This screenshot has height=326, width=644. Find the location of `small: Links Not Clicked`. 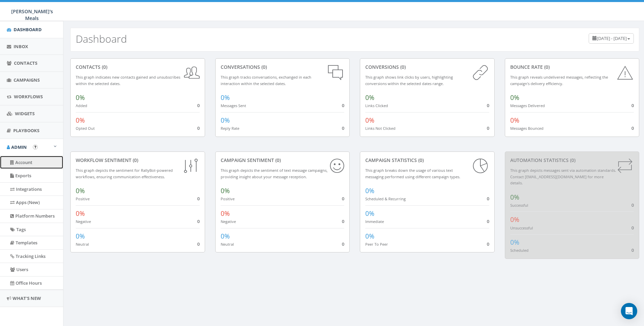

small: Links Not Clicked is located at coordinates (380, 129).